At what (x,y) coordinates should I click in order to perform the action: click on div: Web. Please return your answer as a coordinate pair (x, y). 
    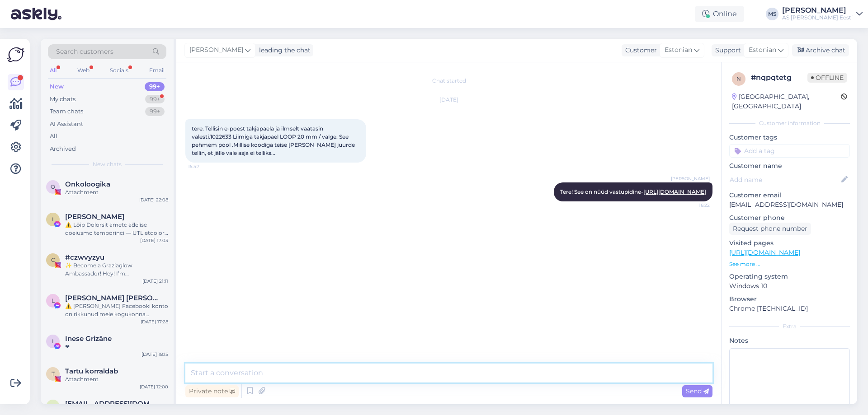
    Looking at the image, I should click on (83, 70).